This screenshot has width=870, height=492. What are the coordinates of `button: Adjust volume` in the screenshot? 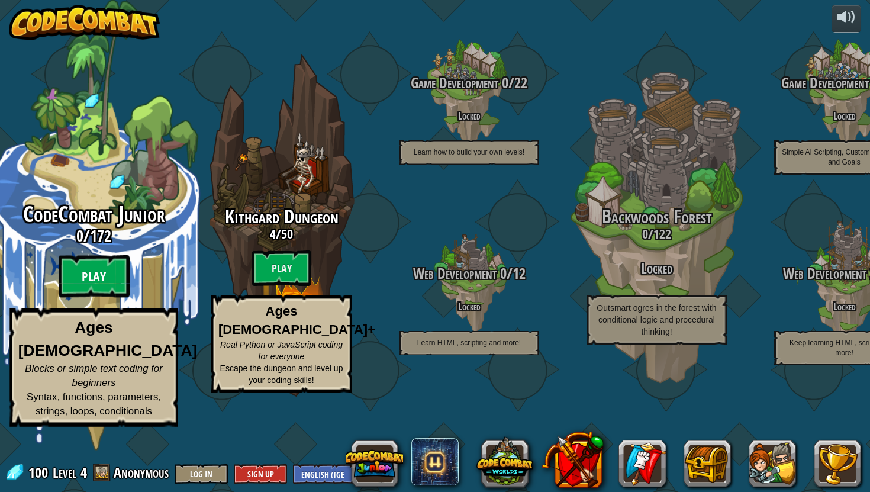 It's located at (846, 18).